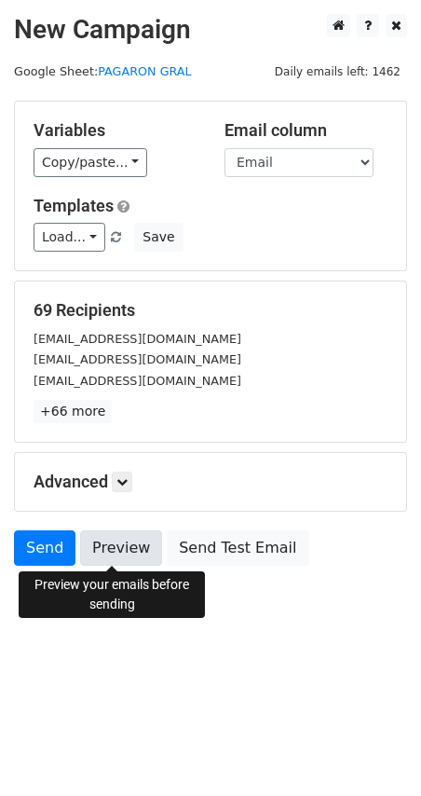 The image size is (421, 796). Describe the element at coordinates (90, 162) in the screenshot. I see `a: Copy/paste...` at that location.